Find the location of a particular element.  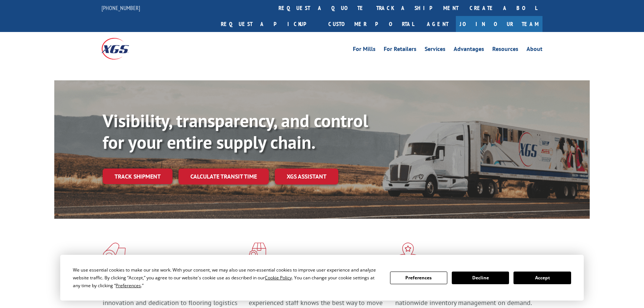

img: xgs-icon-total-supply-chain-intelligence-red is located at coordinates (114, 252).